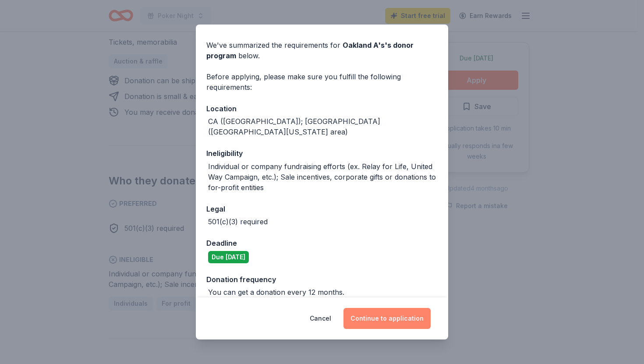 The height and width of the screenshot is (364, 644). Describe the element at coordinates (322, 51) in the screenshot. I see `div: We've summarized the requirements for below.` at that location.